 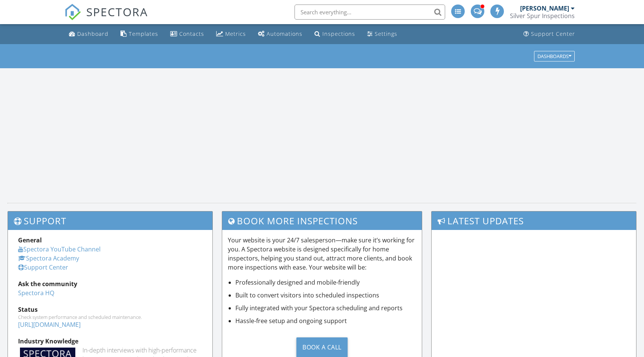 I want to click on div: Ask the community, so click(x=110, y=284).